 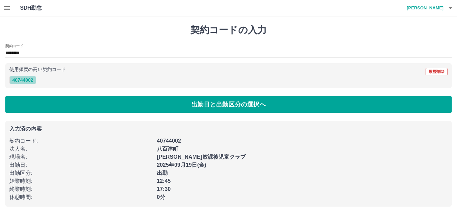 What do you see at coordinates (162, 173) in the screenshot?
I see `b: 出勤` at bounding box center [162, 173].